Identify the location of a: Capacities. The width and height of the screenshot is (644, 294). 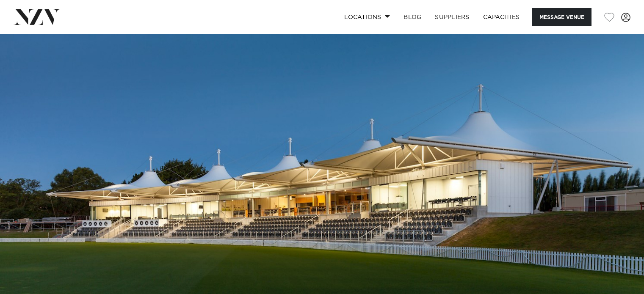
(501, 17).